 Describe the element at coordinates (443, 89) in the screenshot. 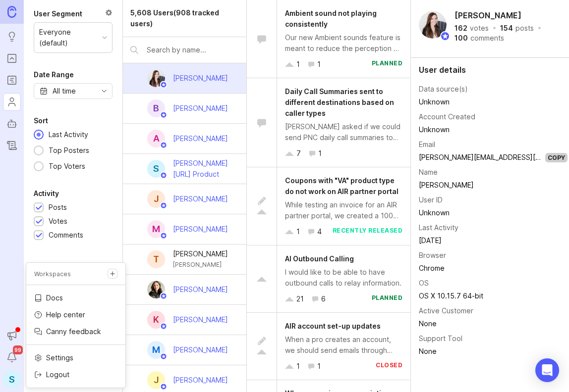

I see `div: Data source(s)` at that location.